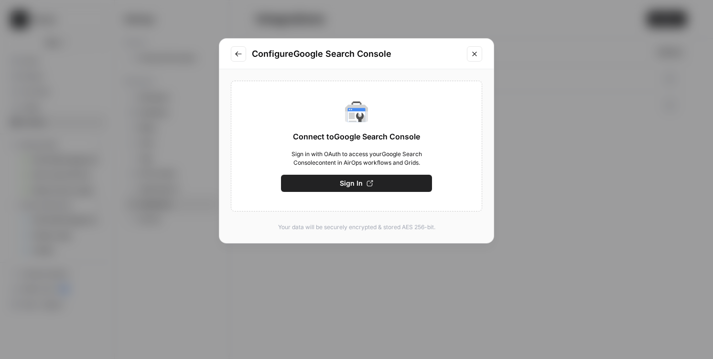 This screenshot has height=359, width=713. I want to click on span: Sign In, so click(351, 184).